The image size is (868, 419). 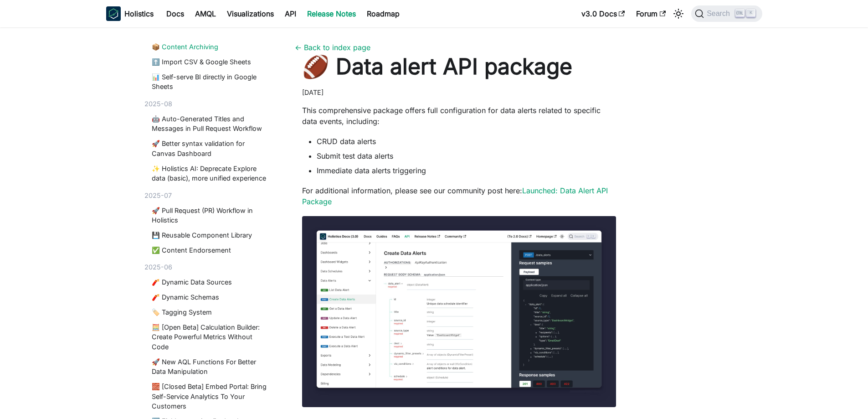 What do you see at coordinates (751, 13) in the screenshot?
I see `kbd: K` at bounding box center [751, 13].